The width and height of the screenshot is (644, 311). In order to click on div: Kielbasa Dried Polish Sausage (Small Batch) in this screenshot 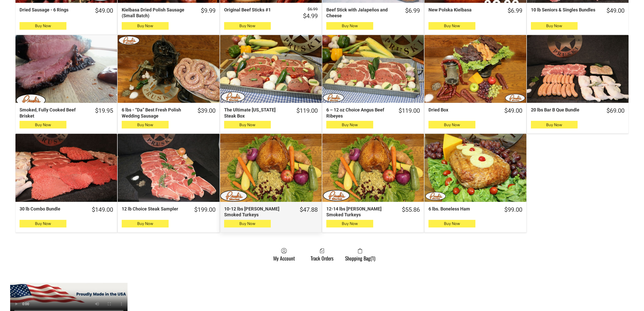, I will do `click(156, 13)`.